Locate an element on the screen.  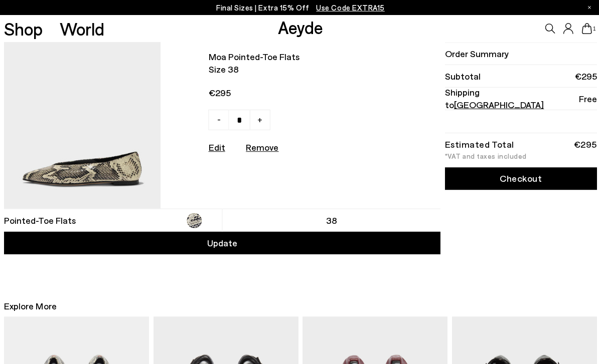
div: Pointed-Toe Flats is located at coordinates (112, 220).